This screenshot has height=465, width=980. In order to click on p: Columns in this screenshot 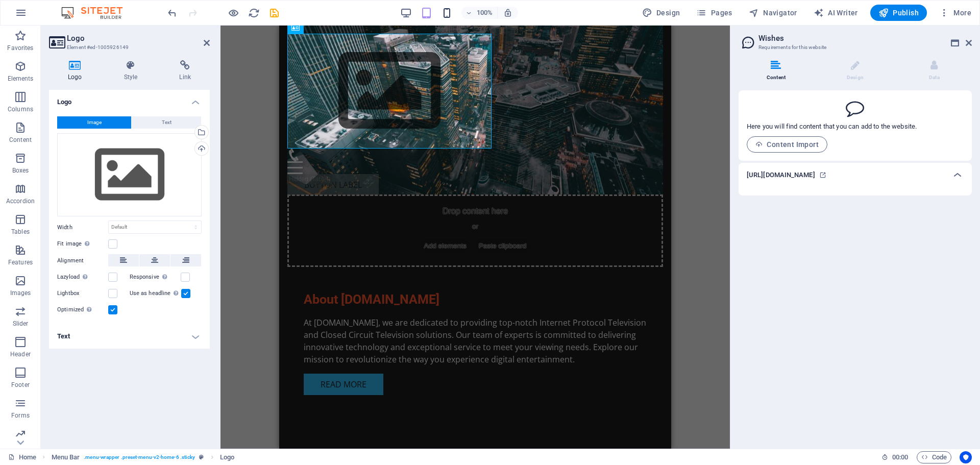, I will do `click(20, 109)`.